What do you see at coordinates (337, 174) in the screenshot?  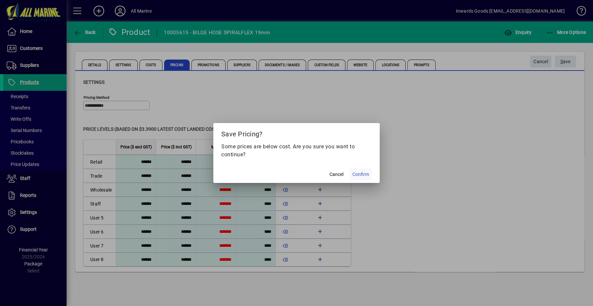 I see `span: Cancel` at bounding box center [337, 174].